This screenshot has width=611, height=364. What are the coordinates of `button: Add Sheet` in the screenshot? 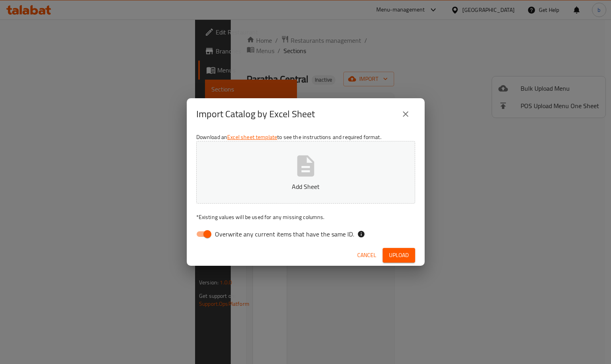 It's located at (306, 172).